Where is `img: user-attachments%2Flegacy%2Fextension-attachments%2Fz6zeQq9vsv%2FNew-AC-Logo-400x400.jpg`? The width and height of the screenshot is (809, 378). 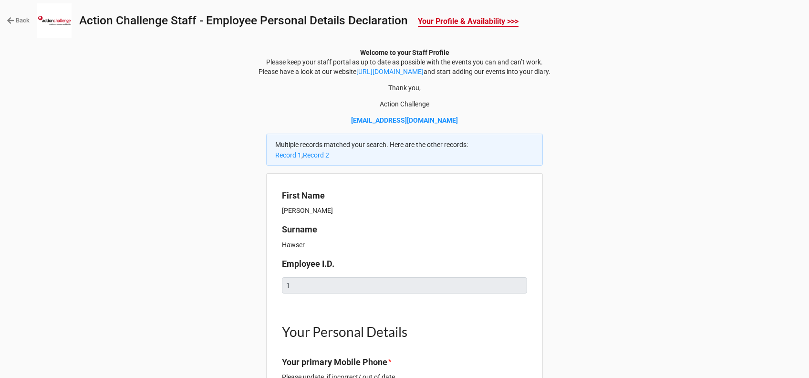 img: user-attachments%2Flegacy%2Fextension-attachments%2Fz6zeQq9vsv%2FNew-AC-Logo-400x400.jpg is located at coordinates (54, 21).